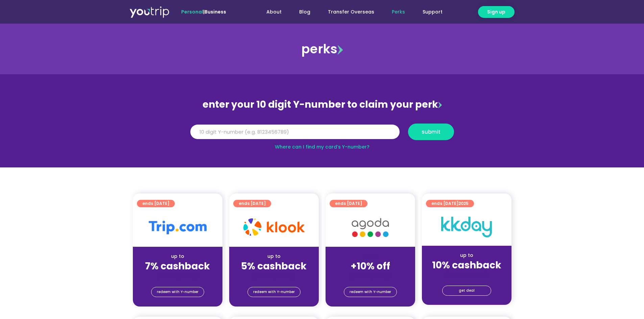 Image resolution: width=644 pixels, height=319 pixels. What do you see at coordinates (351, 12) in the screenshot?
I see `a: Transfer Overseas` at bounding box center [351, 12].